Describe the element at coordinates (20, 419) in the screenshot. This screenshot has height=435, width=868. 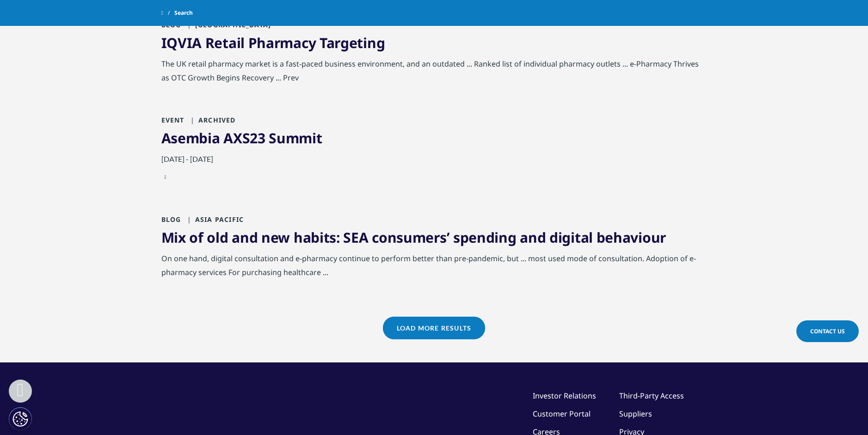
I see `button: Evästeasetukset` at that location.